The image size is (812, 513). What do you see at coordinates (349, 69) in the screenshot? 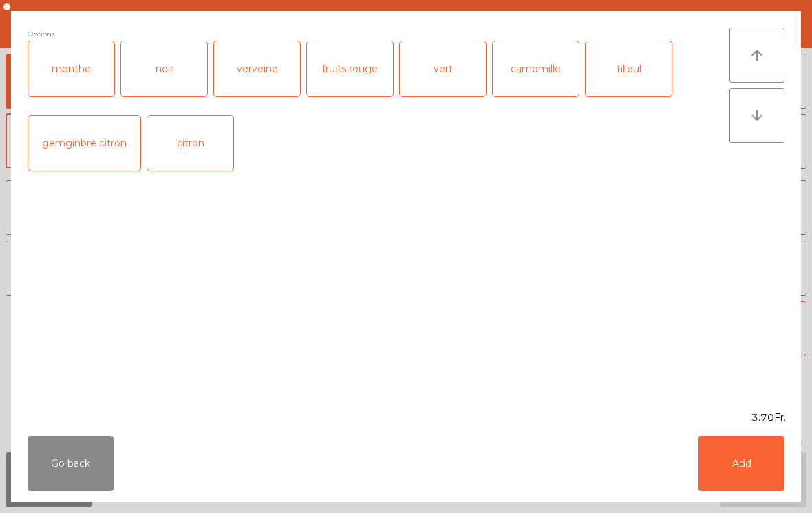
I see `div: fruits rouge` at bounding box center [349, 69].